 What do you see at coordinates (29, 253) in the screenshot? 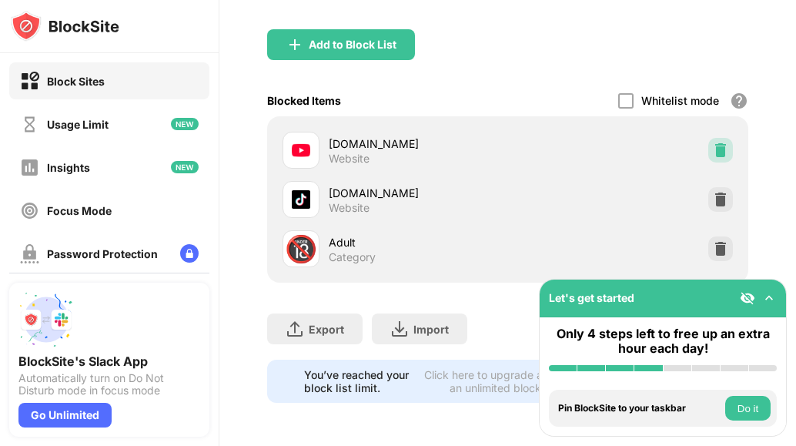
I see `img: password-protection-off.svg` at bounding box center [29, 253].